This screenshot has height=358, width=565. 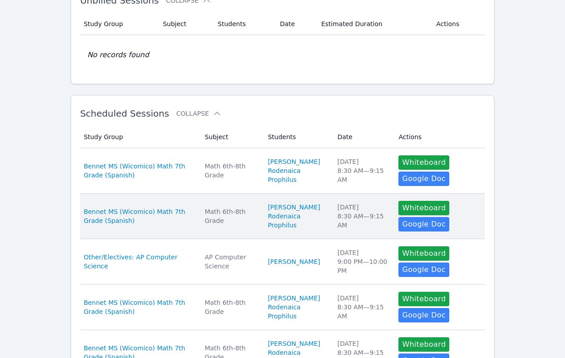 What do you see at coordinates (139, 262) in the screenshot?
I see `a: Other/Electives: AP Computer Science` at bounding box center [139, 262].